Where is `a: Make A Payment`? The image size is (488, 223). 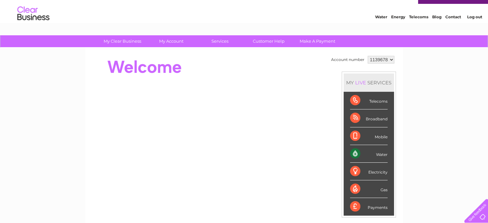
a: Make A Payment is located at coordinates (317, 41).